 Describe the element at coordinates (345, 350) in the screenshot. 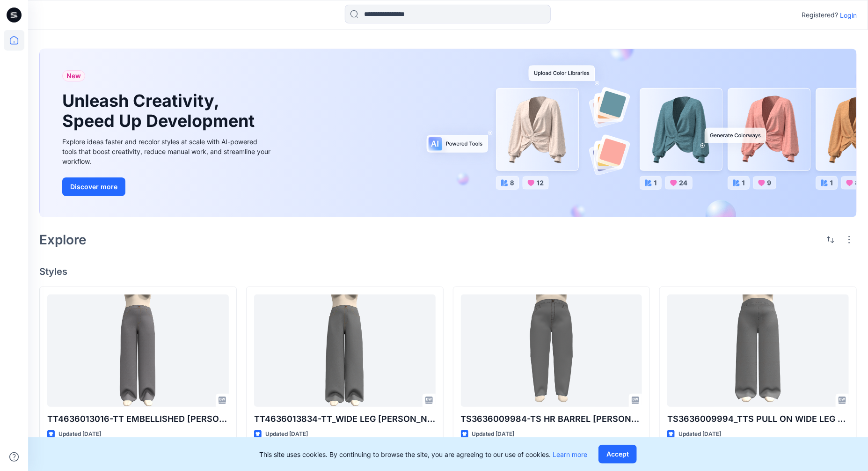

I see `a: TT4636013834-TT_WIDE LEG JEAN 5.7.25` at that location.